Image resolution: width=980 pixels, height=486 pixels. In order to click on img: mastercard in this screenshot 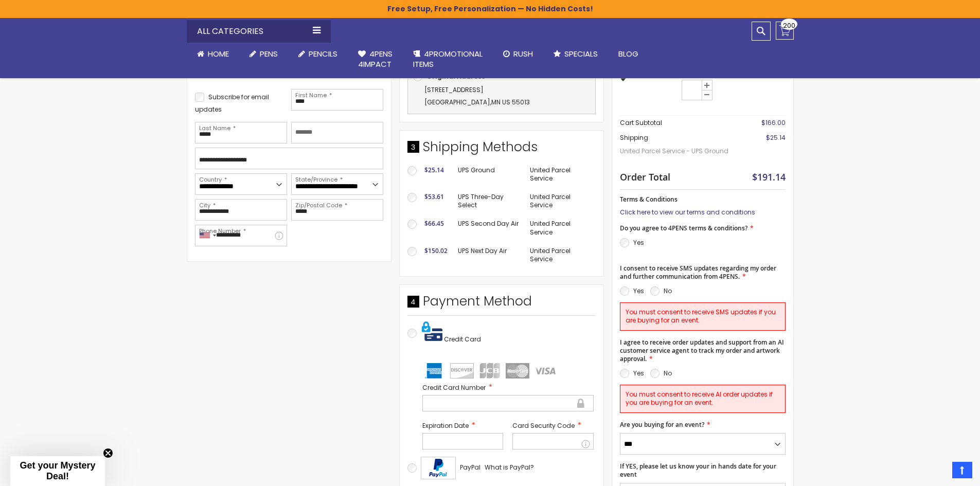, I will do `click(518, 370)`.